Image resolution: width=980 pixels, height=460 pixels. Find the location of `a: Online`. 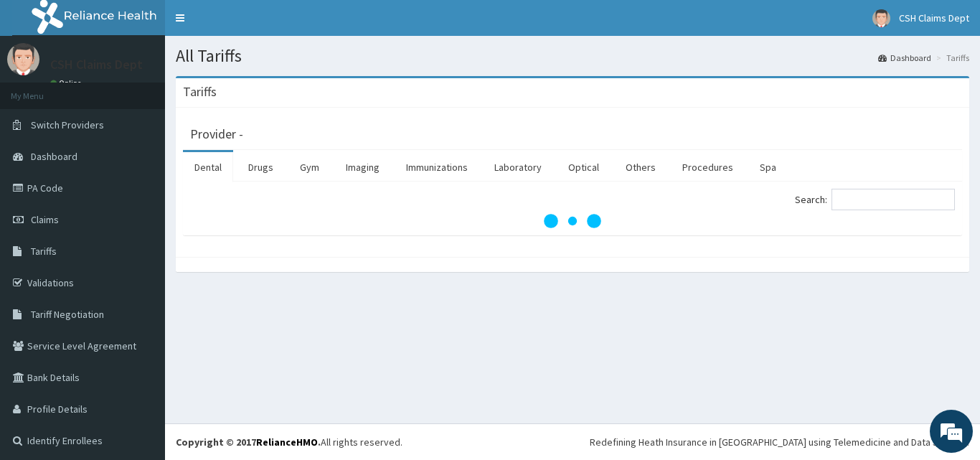

a: Online is located at coordinates (68, 83).